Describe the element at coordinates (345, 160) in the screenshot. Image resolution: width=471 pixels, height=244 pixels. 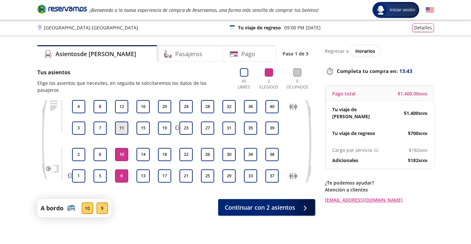
I see `p: Adicionales` at that location.